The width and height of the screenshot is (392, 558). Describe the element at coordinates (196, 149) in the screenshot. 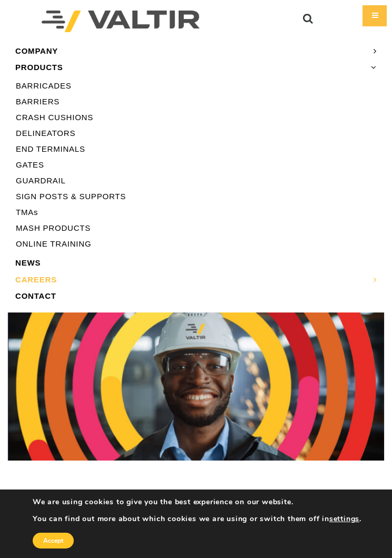

I see `a: END TERMINALS` at that location.